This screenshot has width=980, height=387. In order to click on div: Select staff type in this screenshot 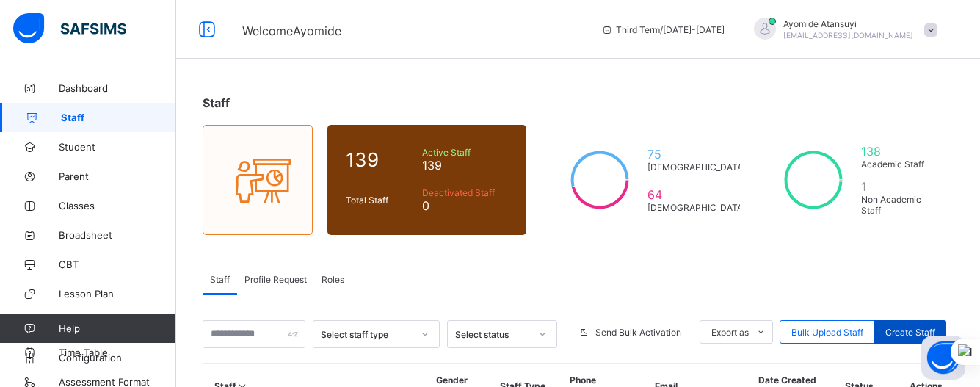, I will do `click(367, 334)`.